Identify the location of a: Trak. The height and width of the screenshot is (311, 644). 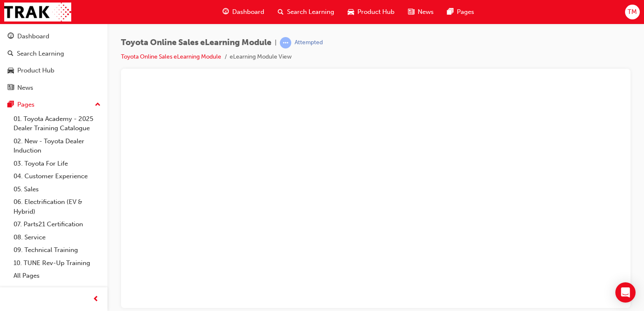
(37, 12).